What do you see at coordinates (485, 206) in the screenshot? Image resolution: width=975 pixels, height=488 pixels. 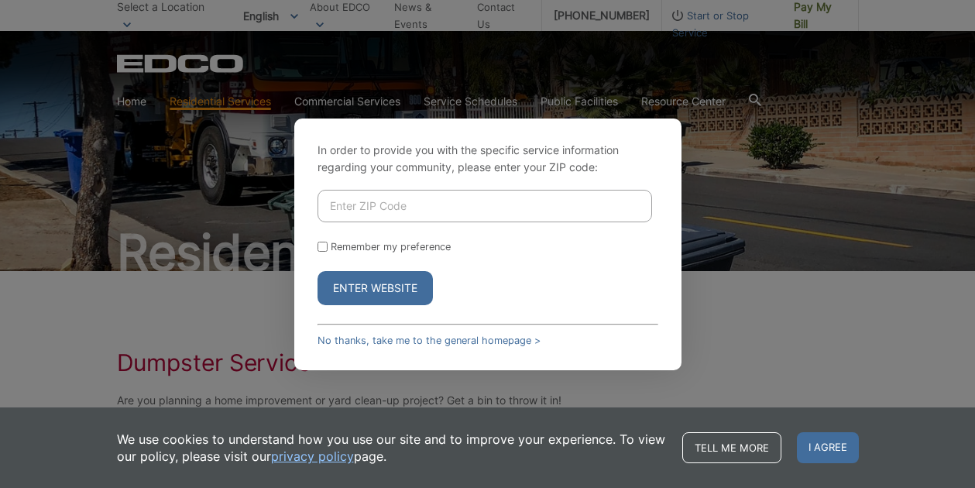 I see `input: Enter ZIP Code` at bounding box center [485, 206].